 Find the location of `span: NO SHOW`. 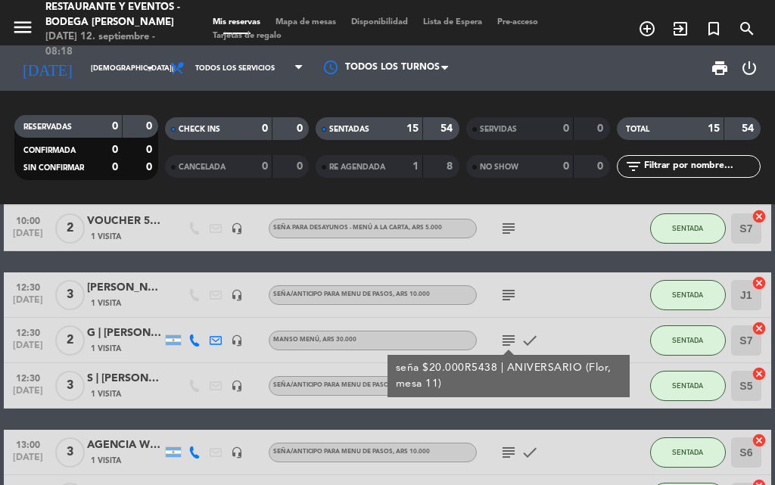

span: NO SHOW is located at coordinates (499, 167).